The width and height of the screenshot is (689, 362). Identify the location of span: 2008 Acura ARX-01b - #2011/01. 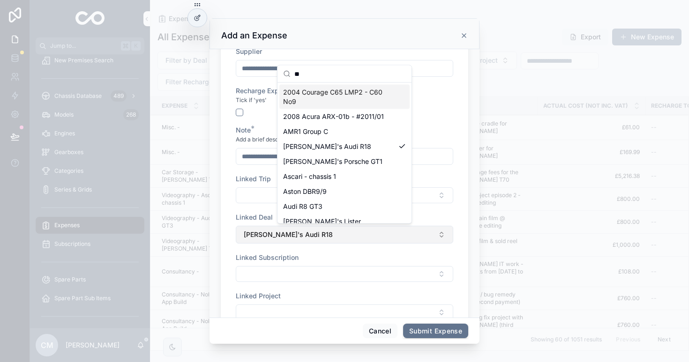
(333, 117).